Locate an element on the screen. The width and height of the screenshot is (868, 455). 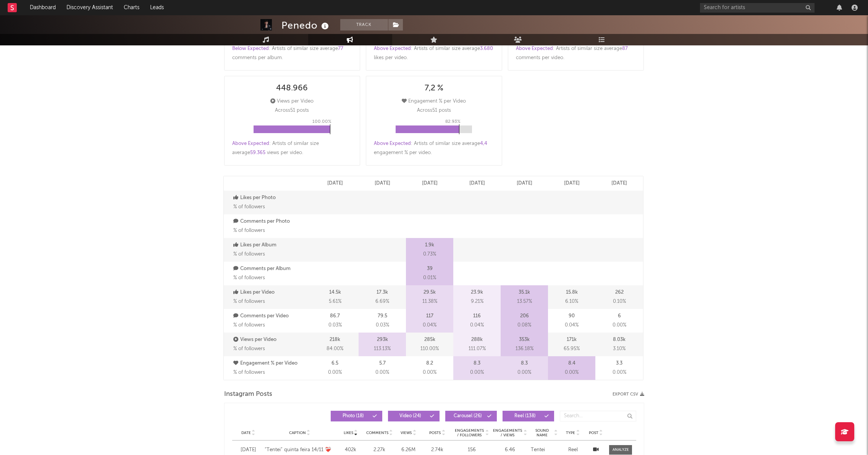
span: Posts is located at coordinates (435, 433).